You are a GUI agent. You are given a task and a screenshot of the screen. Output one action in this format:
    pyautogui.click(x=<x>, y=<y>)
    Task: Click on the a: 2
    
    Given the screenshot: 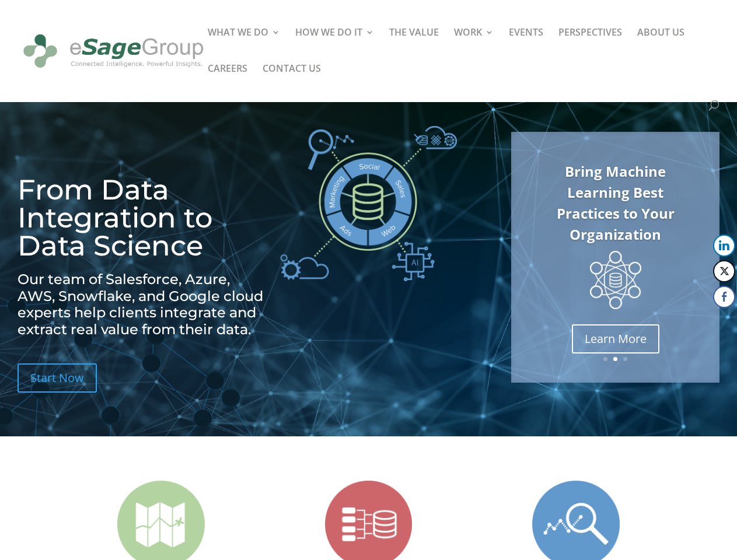 What is the action you would take?
    pyautogui.click(x=615, y=359)
    